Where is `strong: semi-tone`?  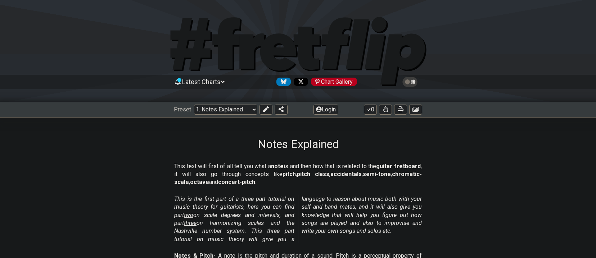
strong: semi-tone is located at coordinates (377, 174).